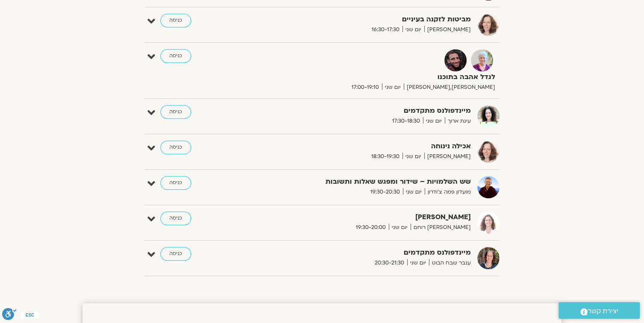 The image size is (644, 323). I want to click on span: ענבר שבח הבוט, so click(449, 263).